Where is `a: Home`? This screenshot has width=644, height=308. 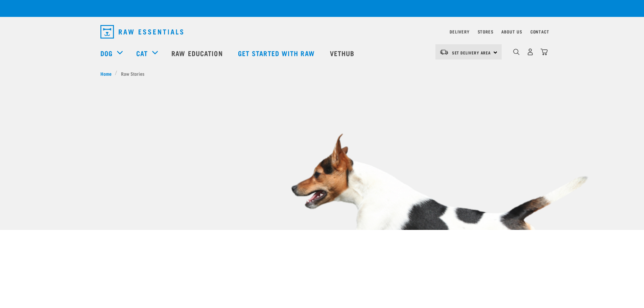 a: Home is located at coordinates (108, 73).